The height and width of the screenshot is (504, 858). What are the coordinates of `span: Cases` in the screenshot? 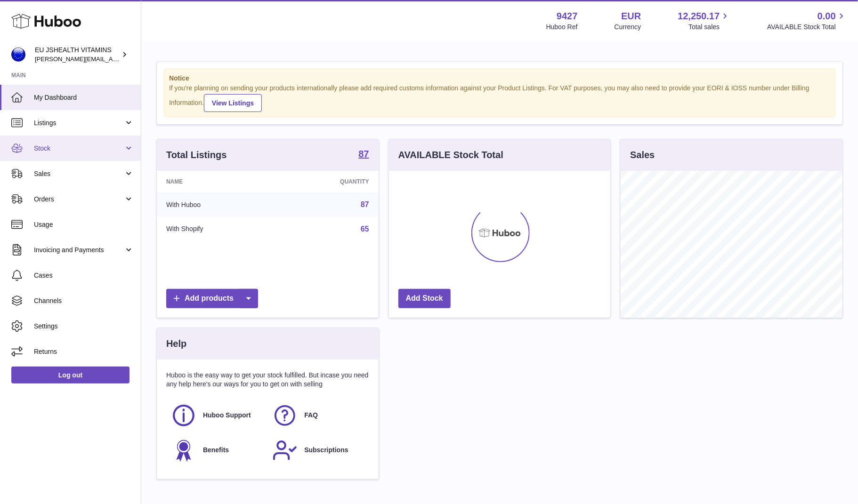 It's located at (84, 275).